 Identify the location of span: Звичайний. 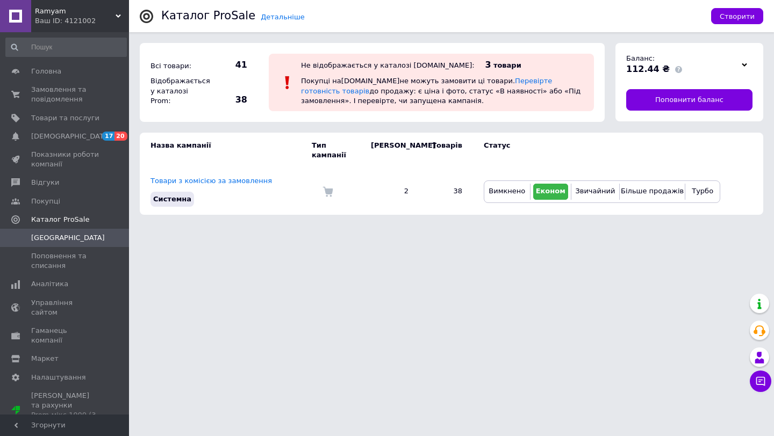
(595, 191).